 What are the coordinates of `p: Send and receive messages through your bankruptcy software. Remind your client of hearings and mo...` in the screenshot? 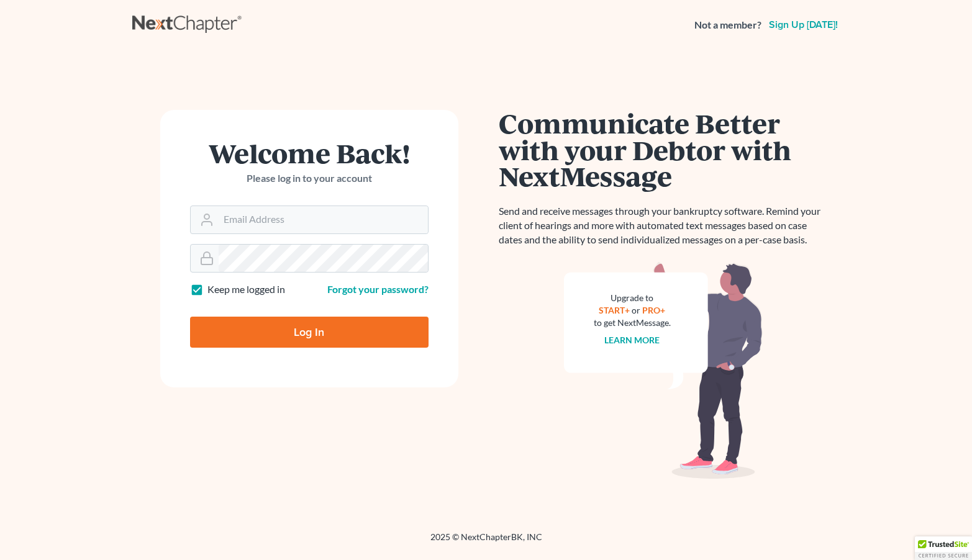 It's located at (663, 226).